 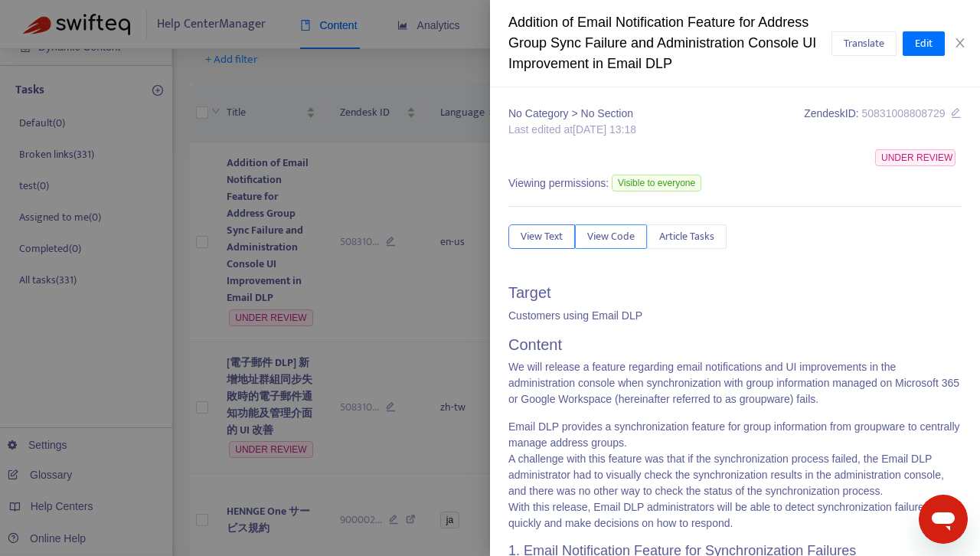 What do you see at coordinates (736, 384) in the screenshot?
I see `p: We will release a feature regarding email notifications and UI improvements in the administration...` at bounding box center [736, 384].